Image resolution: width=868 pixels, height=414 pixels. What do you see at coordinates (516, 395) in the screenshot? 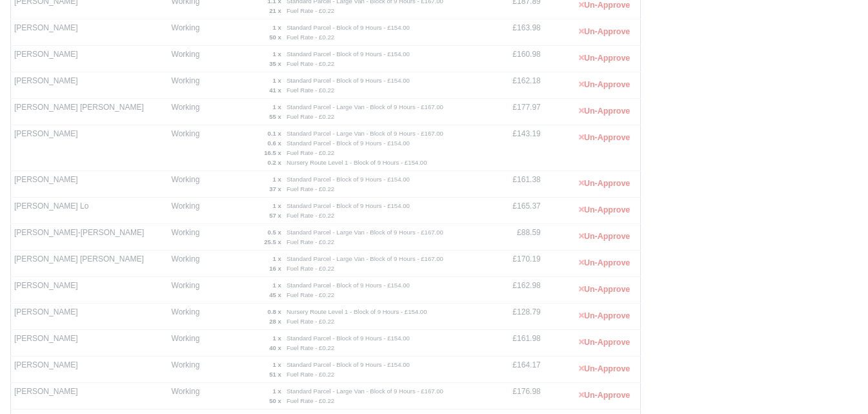
I see `td: £176.98` at bounding box center [516, 395].